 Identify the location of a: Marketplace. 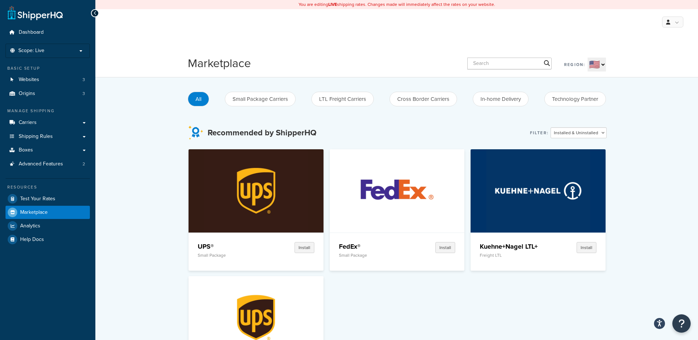
(48, 212).